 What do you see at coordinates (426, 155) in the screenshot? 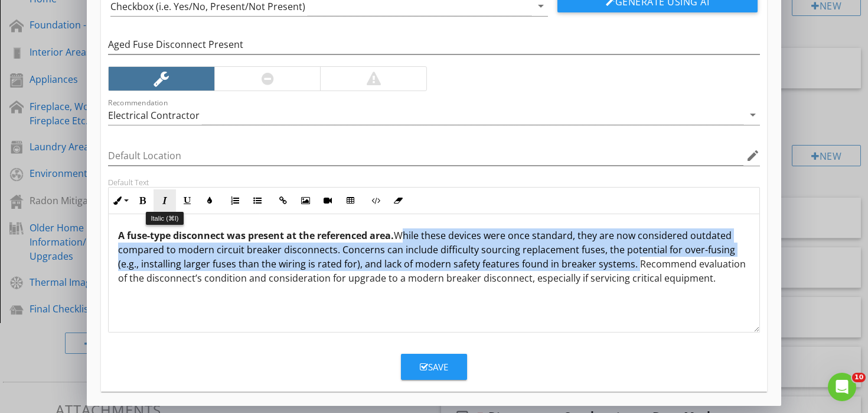
I see `input: Default Location` at bounding box center [426, 155].